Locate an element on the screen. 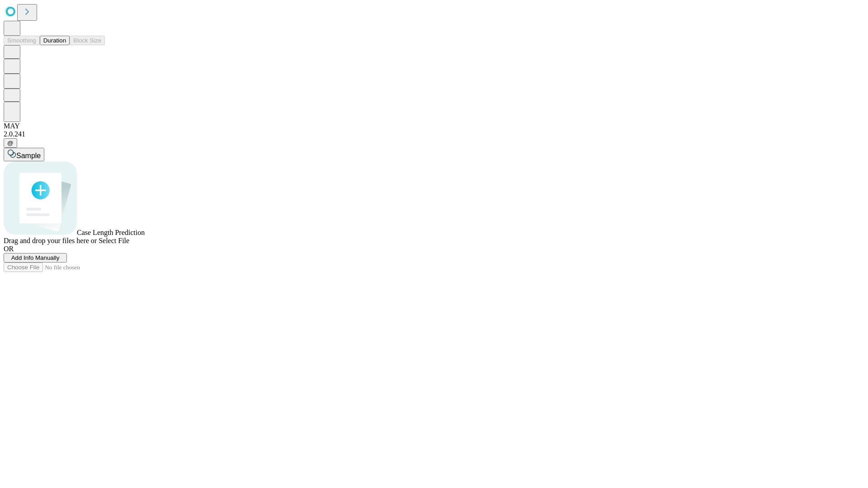  span: Add Info Manually is located at coordinates (35, 257).